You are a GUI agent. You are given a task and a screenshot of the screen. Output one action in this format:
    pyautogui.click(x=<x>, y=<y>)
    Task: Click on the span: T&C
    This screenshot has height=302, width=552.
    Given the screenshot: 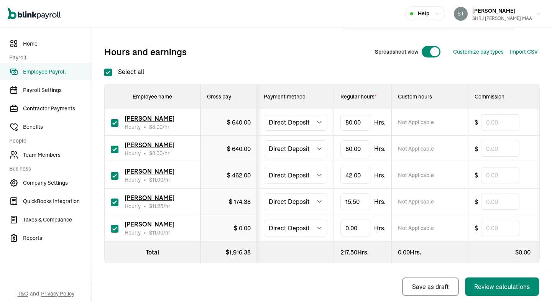 What is the action you would take?
    pyautogui.click(x=23, y=294)
    